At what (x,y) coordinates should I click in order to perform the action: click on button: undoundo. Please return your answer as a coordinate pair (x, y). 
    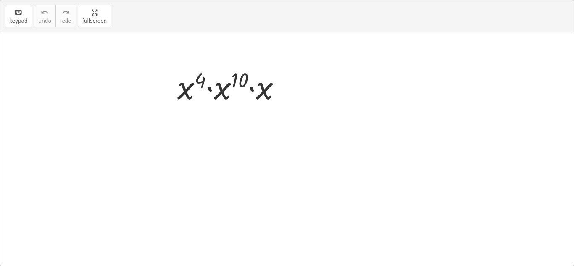
    Looking at the image, I should click on (45, 16).